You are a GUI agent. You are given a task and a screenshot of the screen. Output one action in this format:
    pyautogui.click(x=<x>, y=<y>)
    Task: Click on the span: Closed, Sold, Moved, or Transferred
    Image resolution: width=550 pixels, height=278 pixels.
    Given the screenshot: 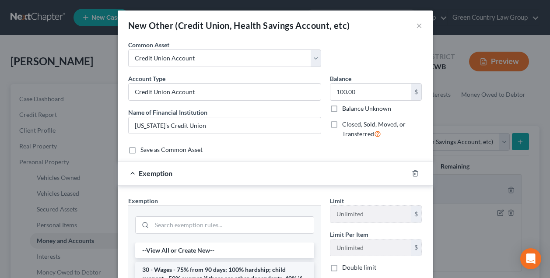 What is the action you would take?
    pyautogui.click(x=374, y=129)
    